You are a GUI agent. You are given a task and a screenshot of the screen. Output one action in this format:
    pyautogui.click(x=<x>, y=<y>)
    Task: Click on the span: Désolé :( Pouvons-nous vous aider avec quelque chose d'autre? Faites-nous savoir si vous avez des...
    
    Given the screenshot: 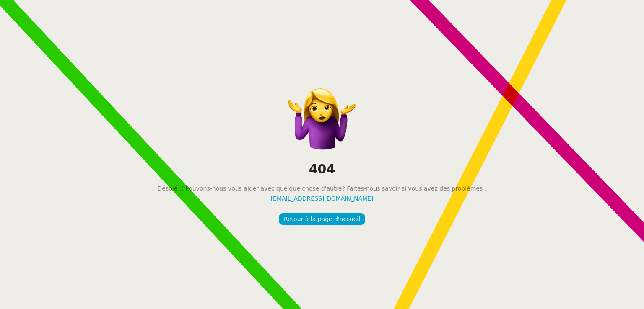 What is the action you would take?
    pyautogui.click(x=322, y=189)
    